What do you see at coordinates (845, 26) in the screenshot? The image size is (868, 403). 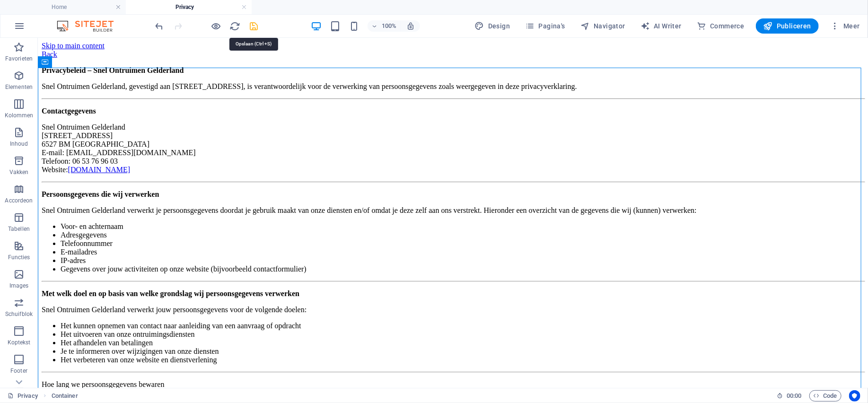 I see `button: Meer` at bounding box center [845, 26].